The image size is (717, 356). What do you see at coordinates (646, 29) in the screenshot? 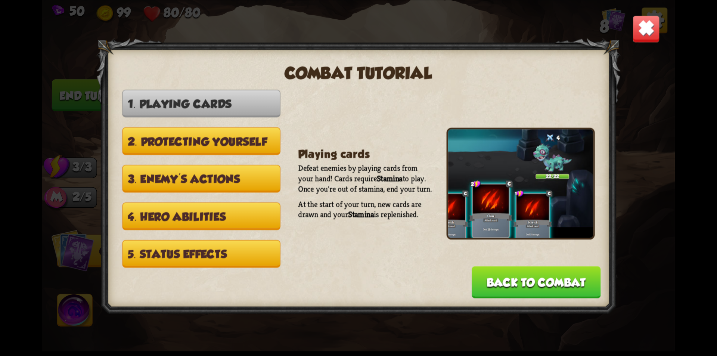
I see `img: Close_Button.png` at bounding box center [646, 29].